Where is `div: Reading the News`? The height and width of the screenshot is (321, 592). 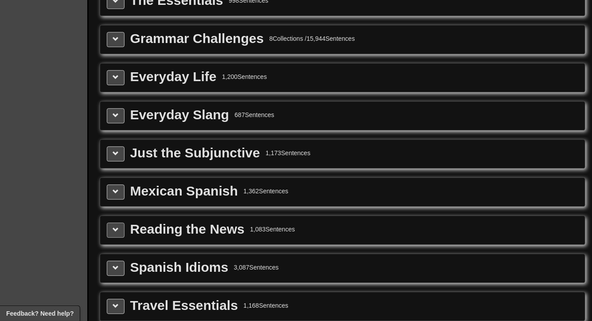
div: Reading the News is located at coordinates (188, 229).